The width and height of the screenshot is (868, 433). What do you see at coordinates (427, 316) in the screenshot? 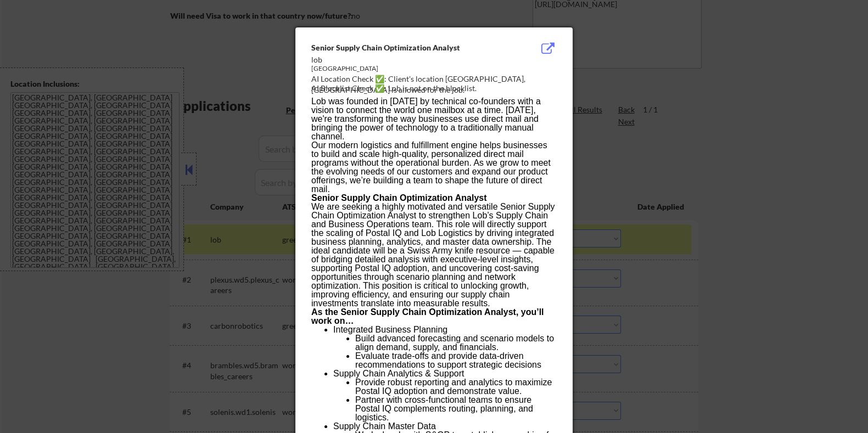
I see `strong: As the Senior Supply Chain Optimization Analyst, you’ll work on…` at bounding box center [427, 316].